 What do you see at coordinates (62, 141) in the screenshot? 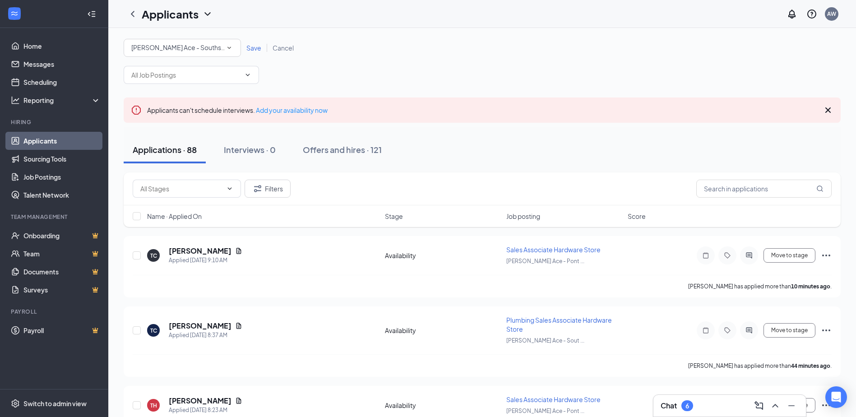
I see `a: Applicants` at bounding box center [62, 141].